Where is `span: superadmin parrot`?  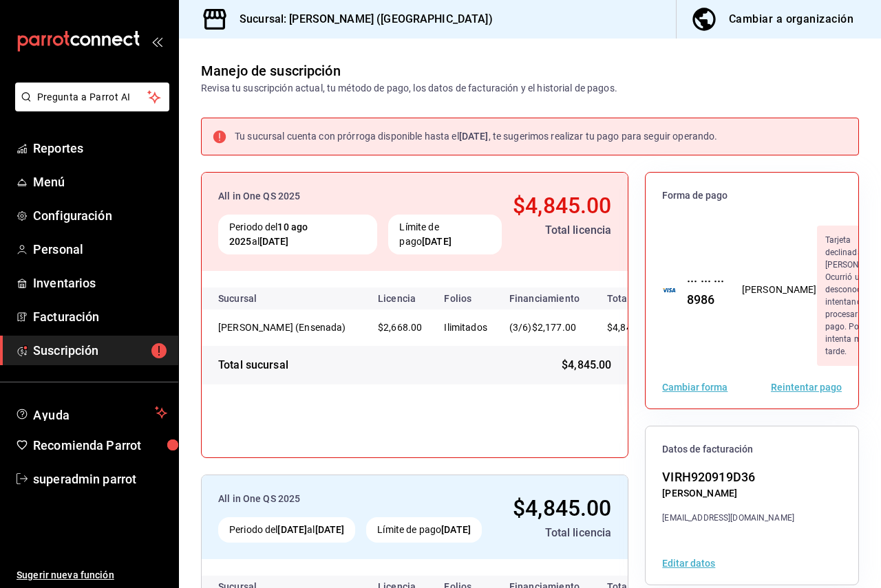
span: superadmin parrot is located at coordinates (100, 479).